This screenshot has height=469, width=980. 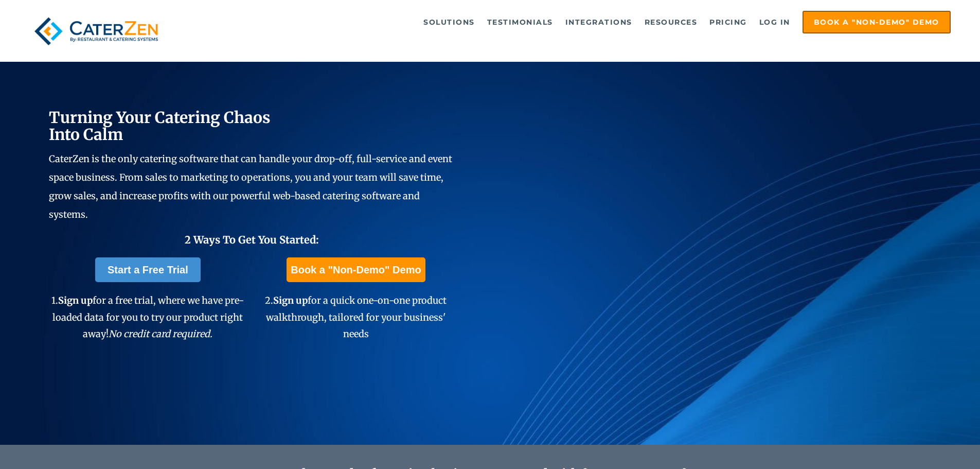 I want to click on div: Navigation Menu, so click(x=568, y=23).